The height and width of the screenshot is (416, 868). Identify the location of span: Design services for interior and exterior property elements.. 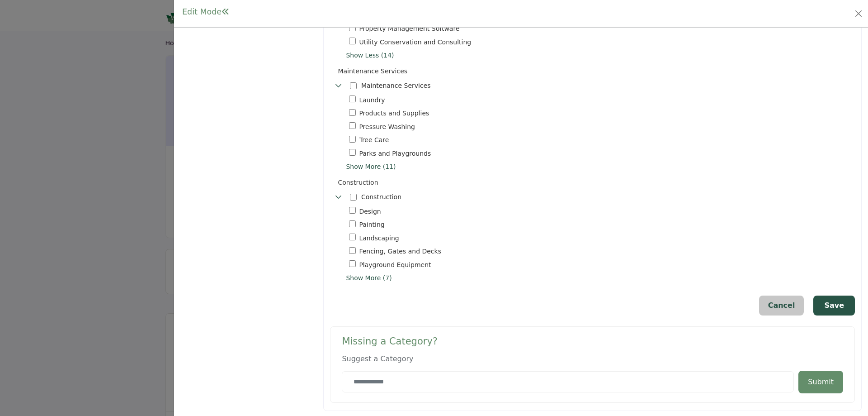
(370, 211).